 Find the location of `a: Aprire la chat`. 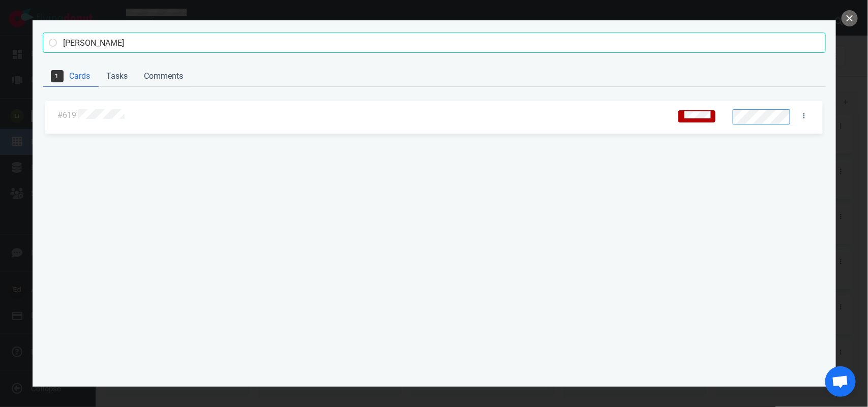

a: Aprire la chat is located at coordinates (841, 381).